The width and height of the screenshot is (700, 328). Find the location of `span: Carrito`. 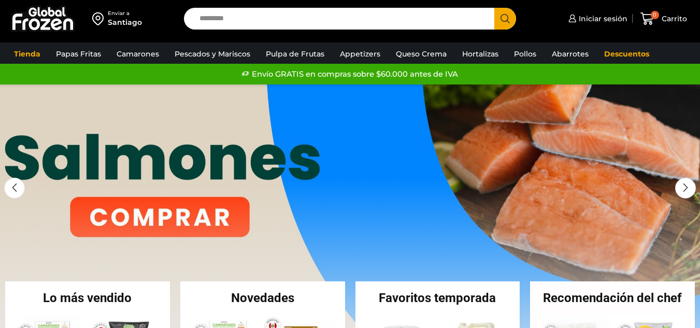

span: Carrito is located at coordinates (674, 19).